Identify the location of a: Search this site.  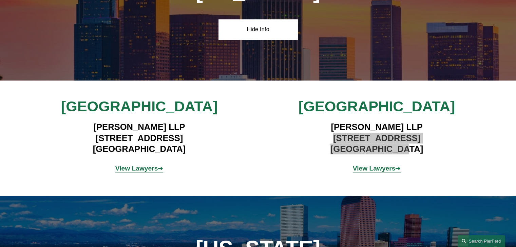
(481, 241).